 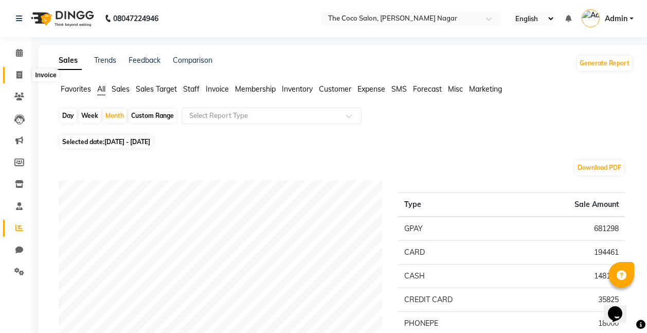 I want to click on td: 194461, so click(x=569, y=252).